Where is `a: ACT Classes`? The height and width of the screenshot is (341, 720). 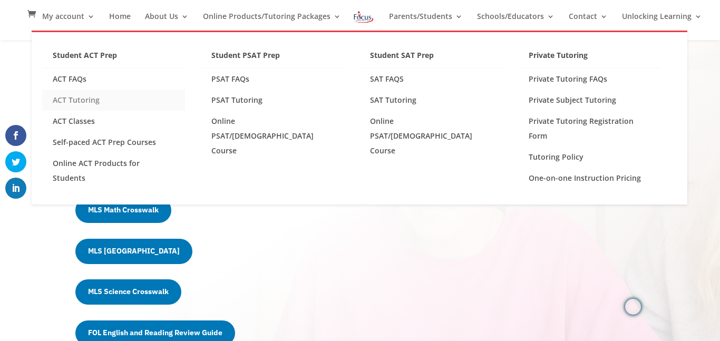
a: ACT Classes is located at coordinates (113, 121).